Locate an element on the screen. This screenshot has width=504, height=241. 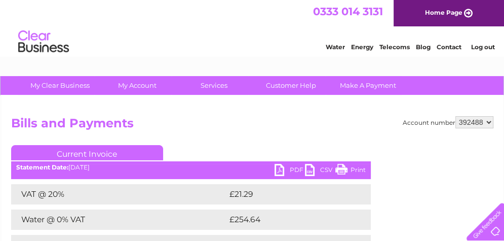
a: 0333 014 3131 is located at coordinates (348, 11).